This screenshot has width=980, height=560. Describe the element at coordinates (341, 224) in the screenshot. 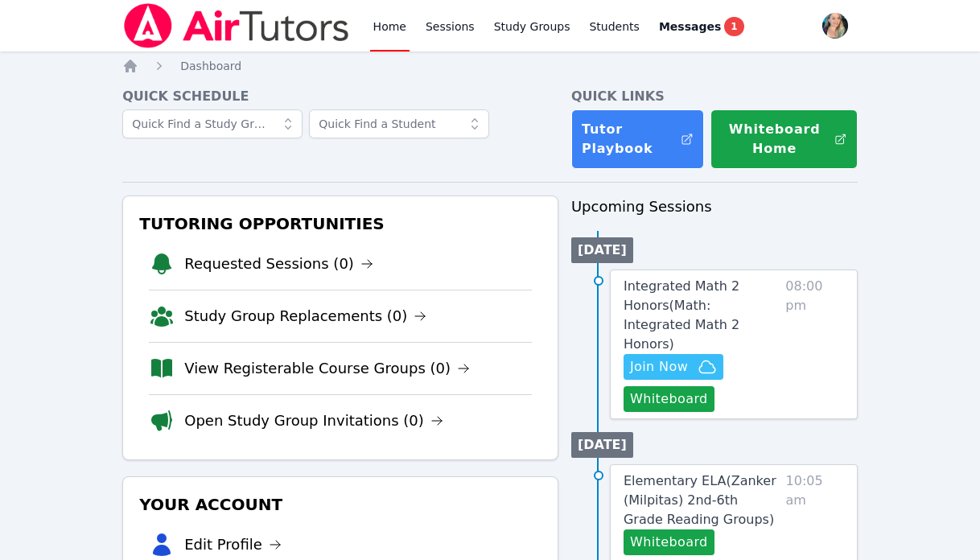

I see `h3: Tutoring Opportunities` at that location.